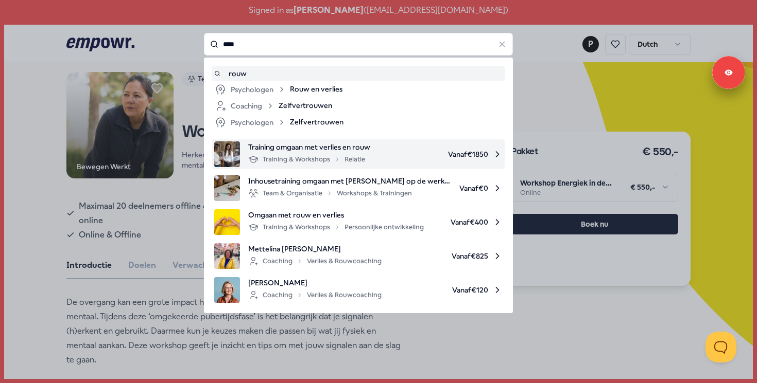  What do you see at coordinates (306, 160) in the screenshot?
I see `div: Training & Workshops Relatie` at bounding box center [306, 160].